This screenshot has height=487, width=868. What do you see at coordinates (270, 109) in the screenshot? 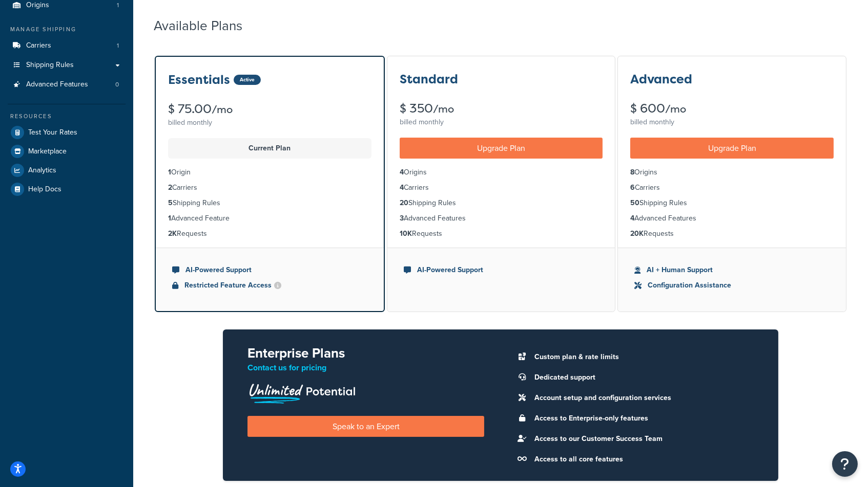
I see `div: $ 75.00` at bounding box center [270, 109].